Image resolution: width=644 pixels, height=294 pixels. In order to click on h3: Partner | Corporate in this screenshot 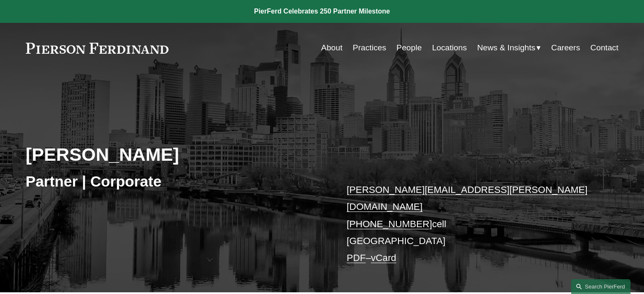, I will do `click(174, 181)`.